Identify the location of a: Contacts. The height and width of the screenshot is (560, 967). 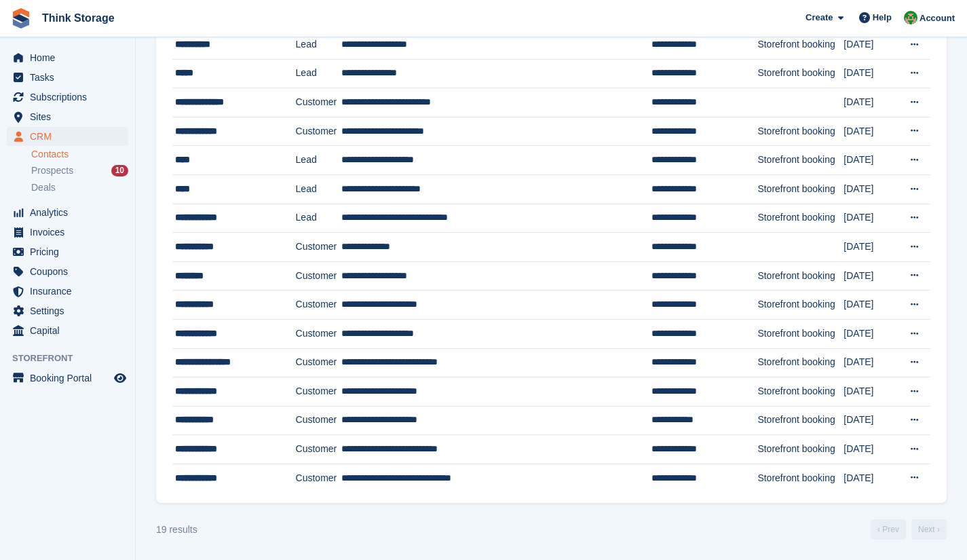
(79, 154).